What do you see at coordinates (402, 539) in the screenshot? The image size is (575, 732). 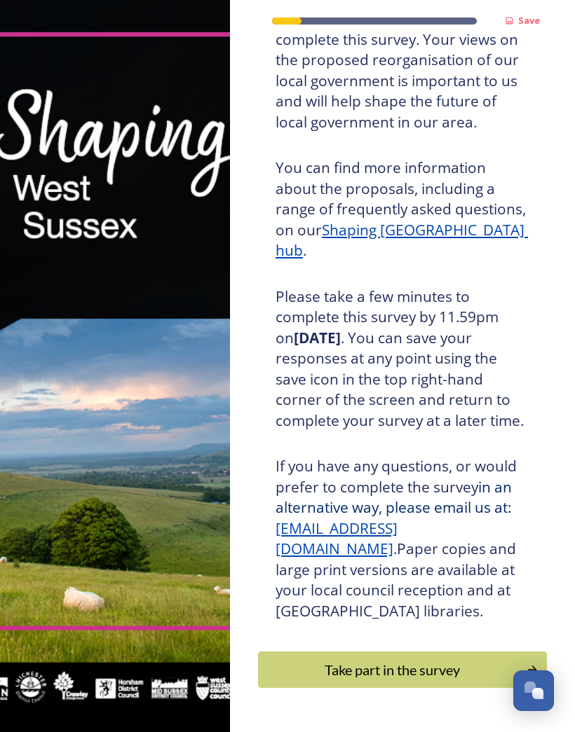 I see `h3: If you have any questions, or would prefer to complete the survey Paper copies and large print ve...` at bounding box center [402, 539].